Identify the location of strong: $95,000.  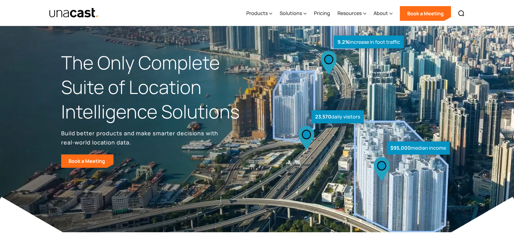
(400, 148).